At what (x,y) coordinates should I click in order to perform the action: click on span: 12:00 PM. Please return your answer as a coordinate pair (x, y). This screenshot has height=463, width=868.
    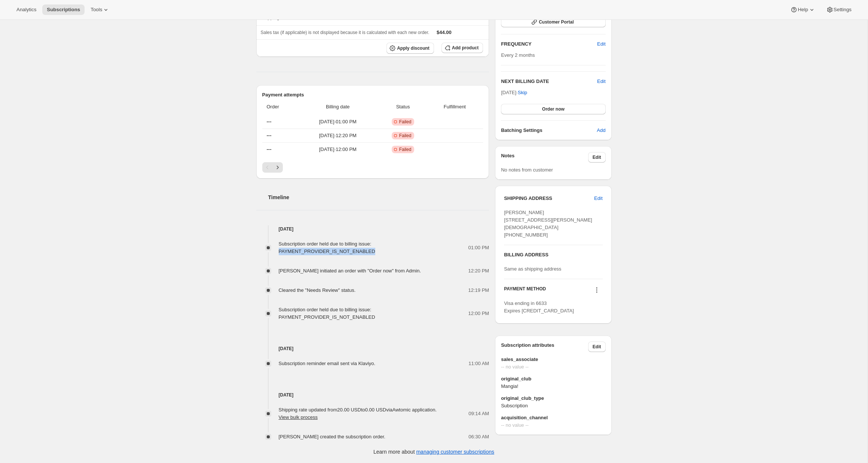
    Looking at the image, I should click on (479, 314).